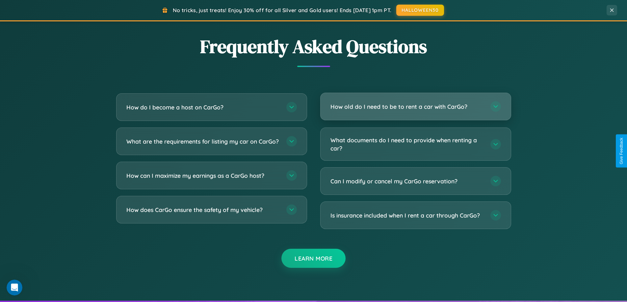  I want to click on h3: Is insurance included when I rent a car through CarGo?, so click(407, 215).